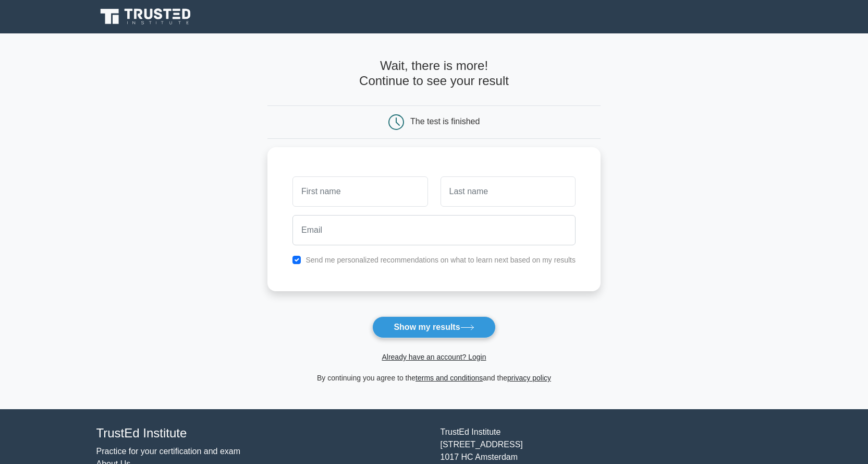 This screenshot has height=464, width=868. I want to click on div: By continuing you agree to the and the, so click(434, 378).